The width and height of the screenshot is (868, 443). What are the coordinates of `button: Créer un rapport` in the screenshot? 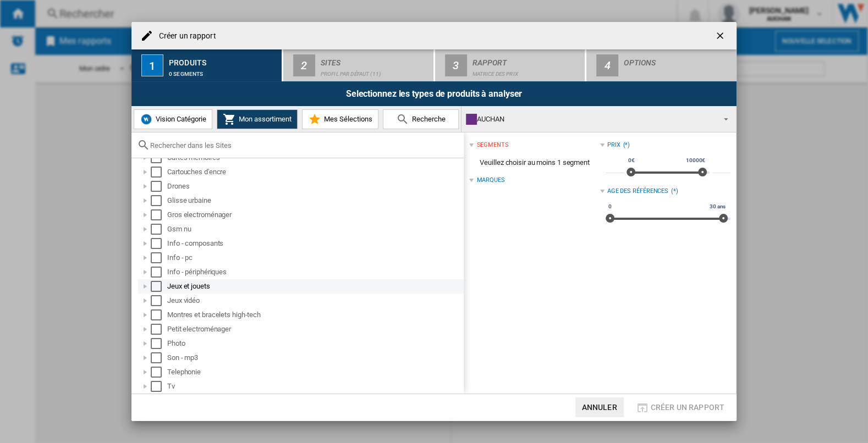 It's located at (680, 408).